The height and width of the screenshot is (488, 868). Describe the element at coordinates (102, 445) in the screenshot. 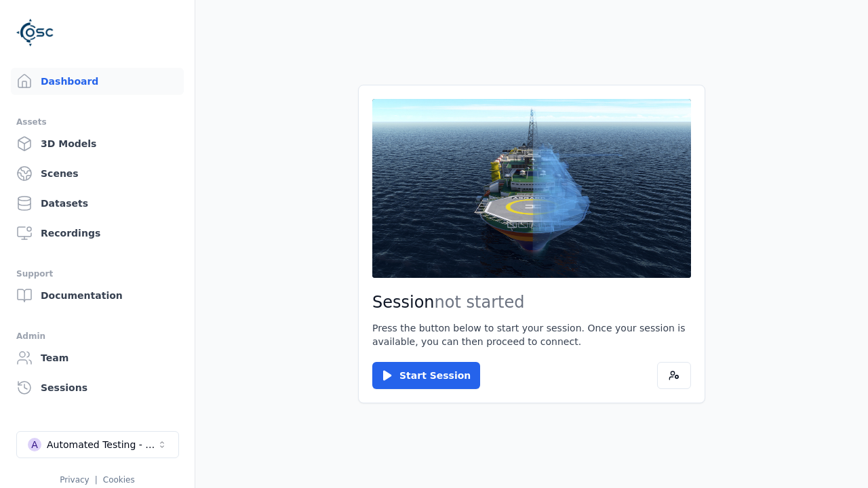

I see `div: Automated Testing - Playwright` at that location.